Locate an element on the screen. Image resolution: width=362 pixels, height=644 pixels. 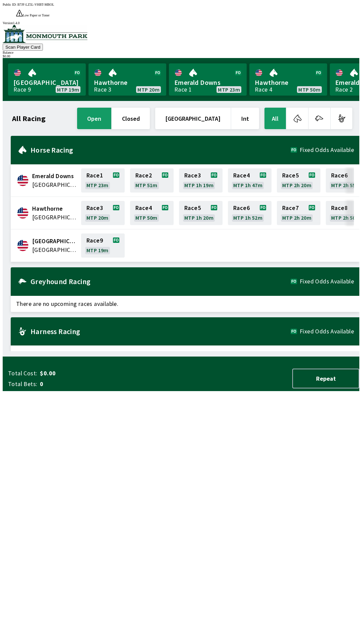
span: Race 2 is located at coordinates (144, 175).